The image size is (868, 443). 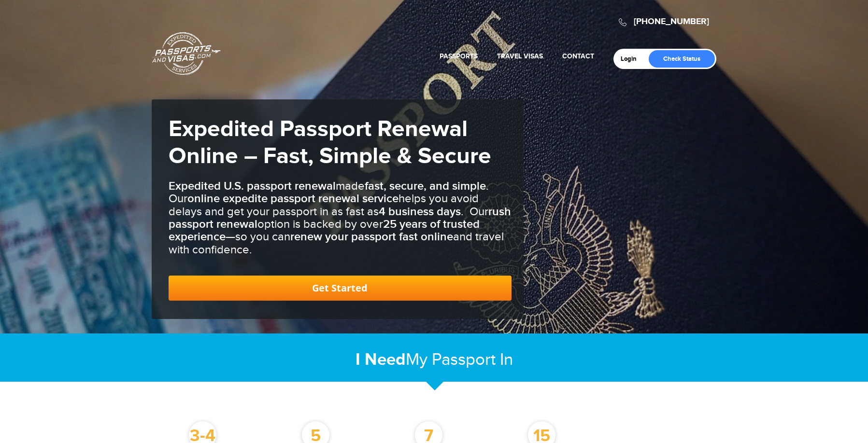 What do you see at coordinates (372, 237) in the screenshot?
I see `b: renew your passport fast online` at bounding box center [372, 237].